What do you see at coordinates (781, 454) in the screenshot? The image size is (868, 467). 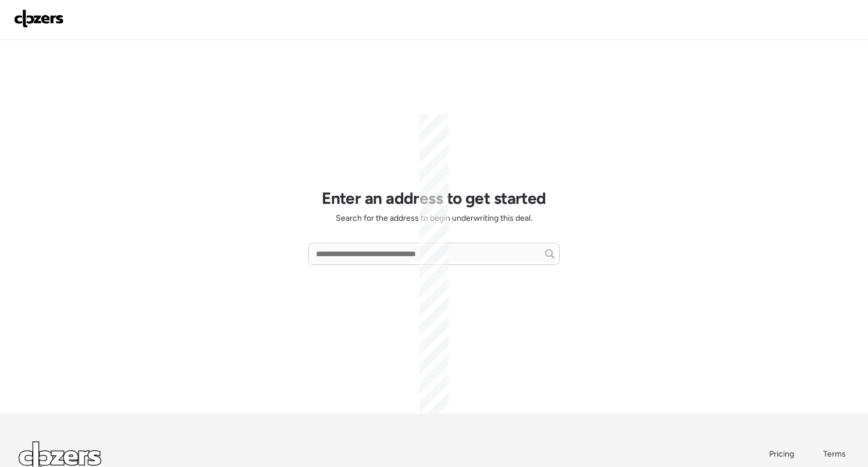 I see `span: Pricing` at bounding box center [781, 454].